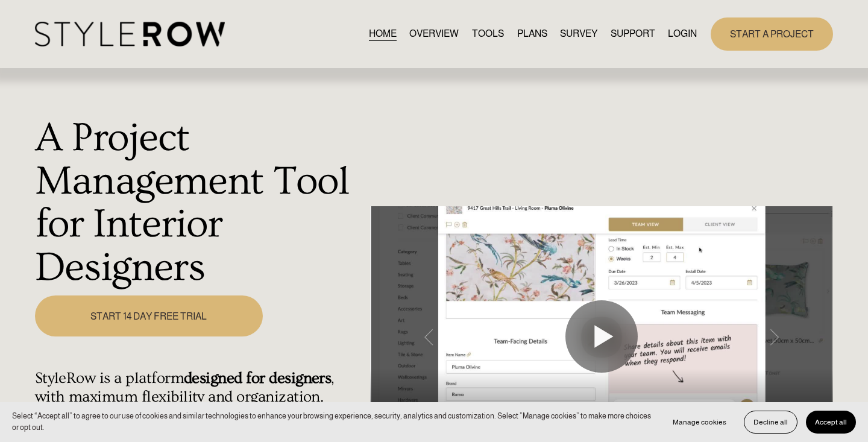  Describe the element at coordinates (532, 34) in the screenshot. I see `a: PLANS` at that location.